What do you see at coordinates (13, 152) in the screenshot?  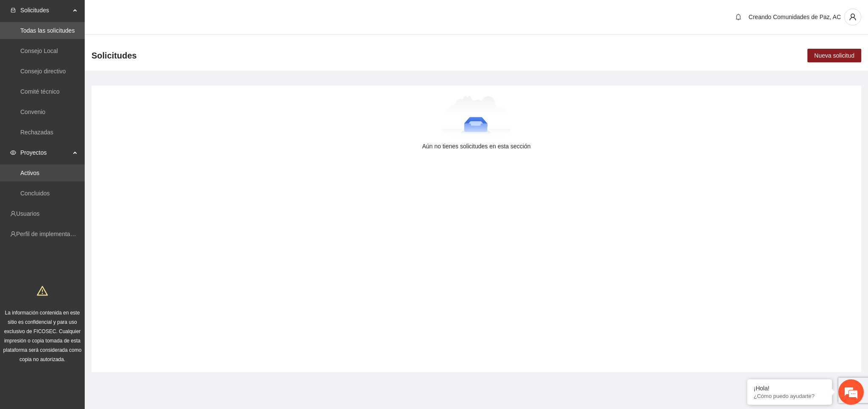 I see `span: eye` at bounding box center [13, 152].